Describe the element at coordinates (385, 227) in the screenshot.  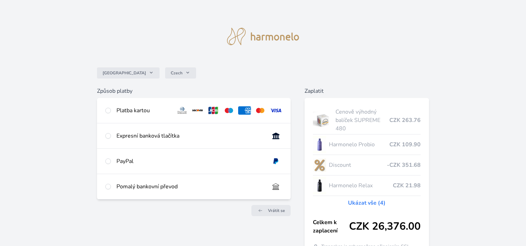
I see `span: CZK 26,376.00` at that location.